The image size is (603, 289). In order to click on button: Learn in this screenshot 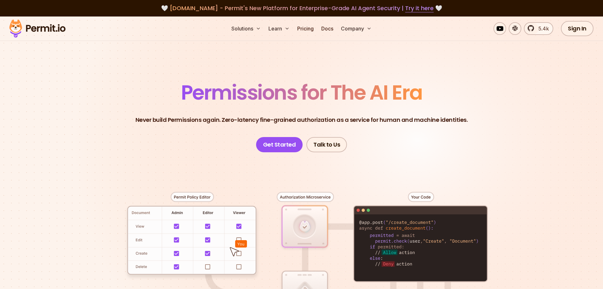, I will do `click(279, 29)`.